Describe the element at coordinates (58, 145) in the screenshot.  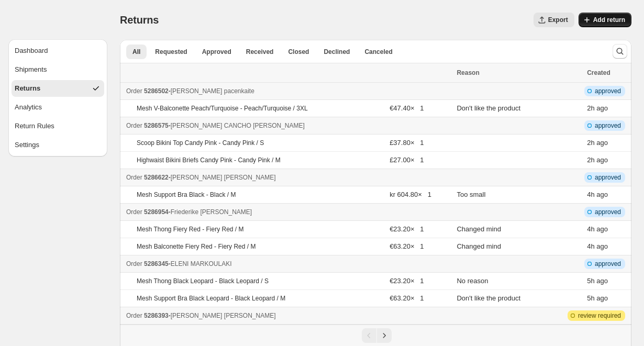
I see `button: Settings` at that location.